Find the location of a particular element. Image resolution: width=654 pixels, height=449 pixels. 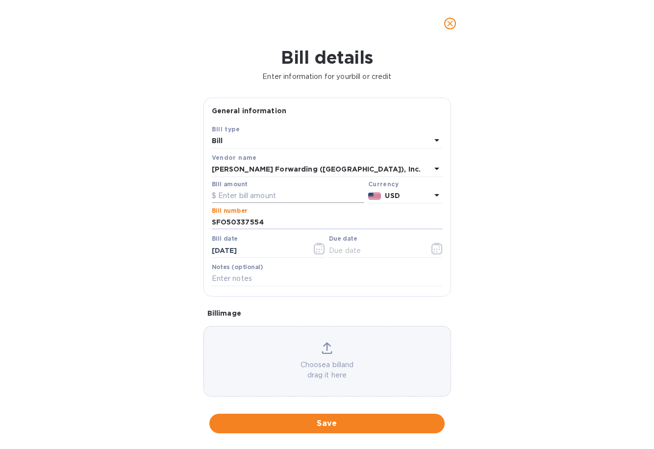

b: General information is located at coordinates (249, 111).